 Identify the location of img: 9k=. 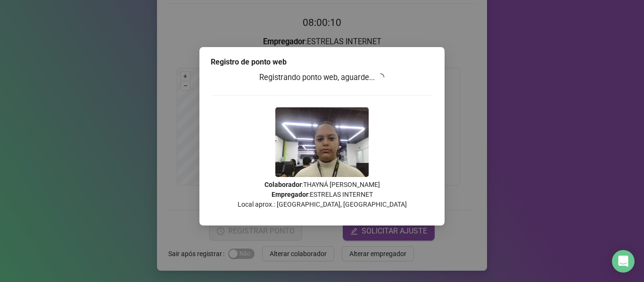
(322, 142).